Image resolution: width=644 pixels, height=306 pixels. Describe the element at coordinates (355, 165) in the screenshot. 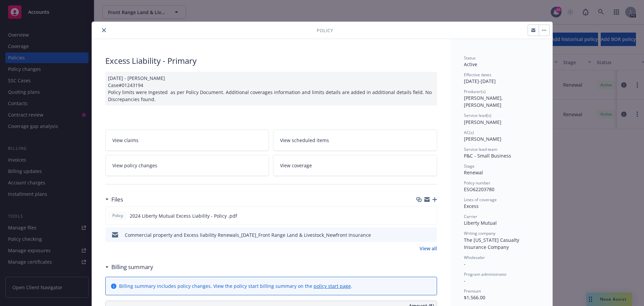

I see `a: View coverage` at that location.